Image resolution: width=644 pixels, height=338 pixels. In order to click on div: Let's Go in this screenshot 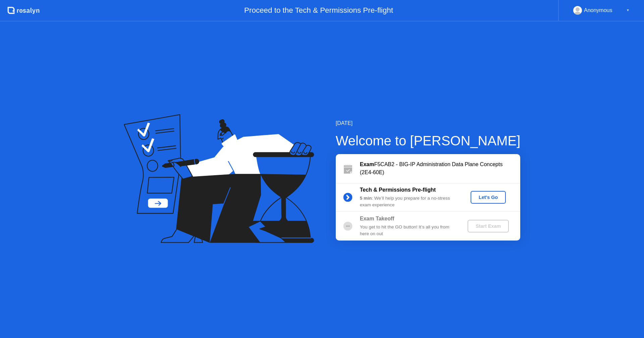, I will do `click(488, 197)`.